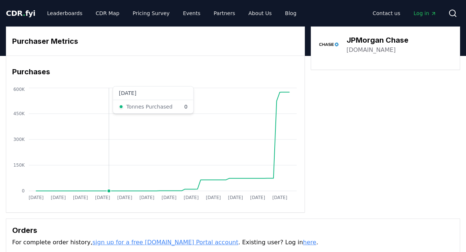  What do you see at coordinates (19, 165) in the screenshot?
I see `tspan: 150K` at bounding box center [19, 165].